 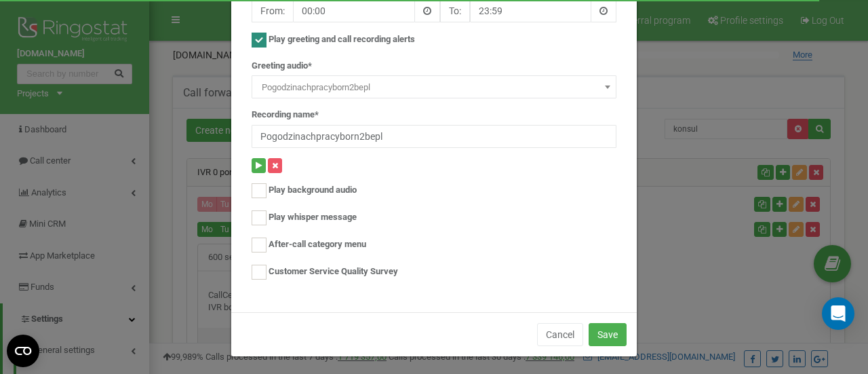 I want to click on label: Greeting audio*, so click(x=282, y=65).